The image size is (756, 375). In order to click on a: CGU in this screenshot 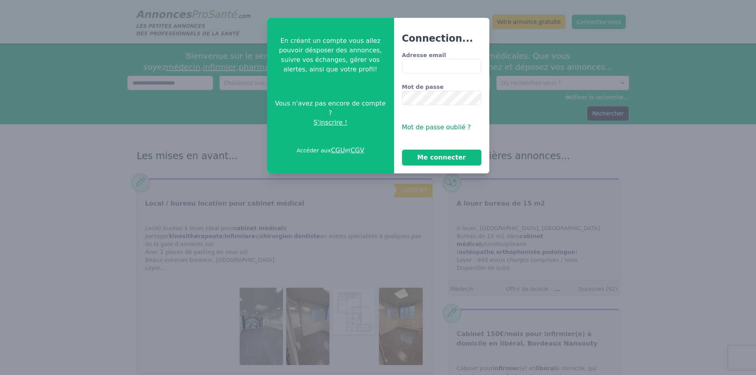, I will do `click(338, 150)`.